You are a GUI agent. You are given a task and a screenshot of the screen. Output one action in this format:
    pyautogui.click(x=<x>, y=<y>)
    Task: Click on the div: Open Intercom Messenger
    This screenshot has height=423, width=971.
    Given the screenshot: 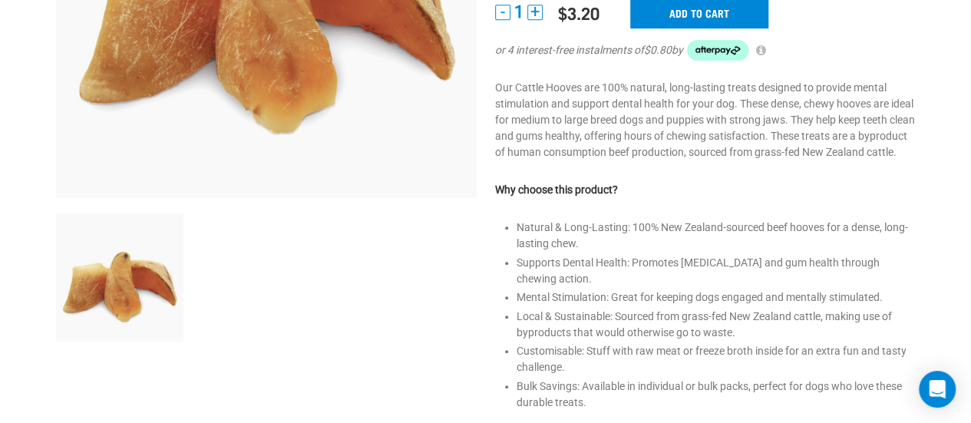 What is the action you would take?
    pyautogui.click(x=938, y=389)
    